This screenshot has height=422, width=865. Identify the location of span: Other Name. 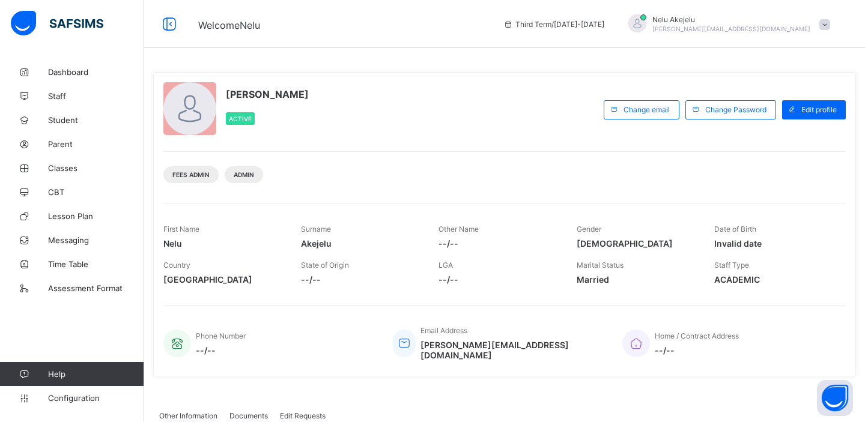
(458, 229).